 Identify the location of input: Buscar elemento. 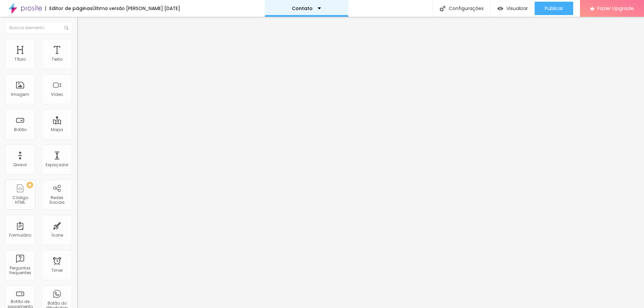
(39, 28).